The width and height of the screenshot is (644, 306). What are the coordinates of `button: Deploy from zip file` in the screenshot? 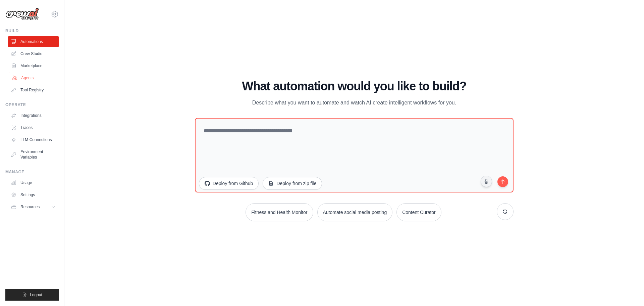 It's located at (292, 183).